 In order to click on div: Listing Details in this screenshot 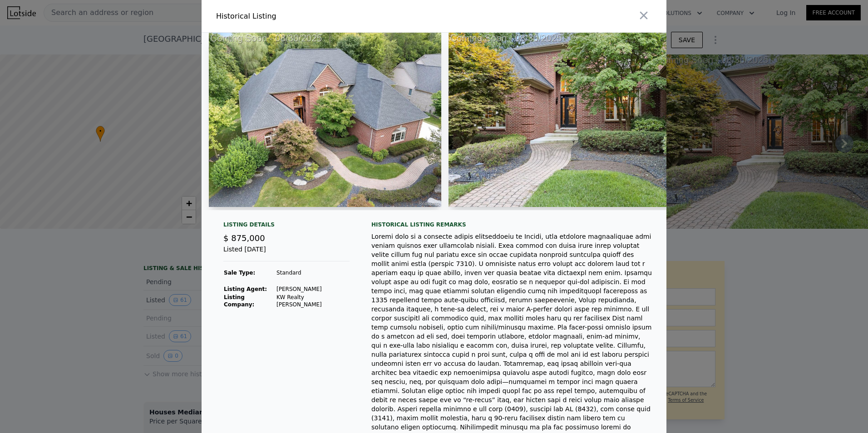, I will do `click(286, 227)`.